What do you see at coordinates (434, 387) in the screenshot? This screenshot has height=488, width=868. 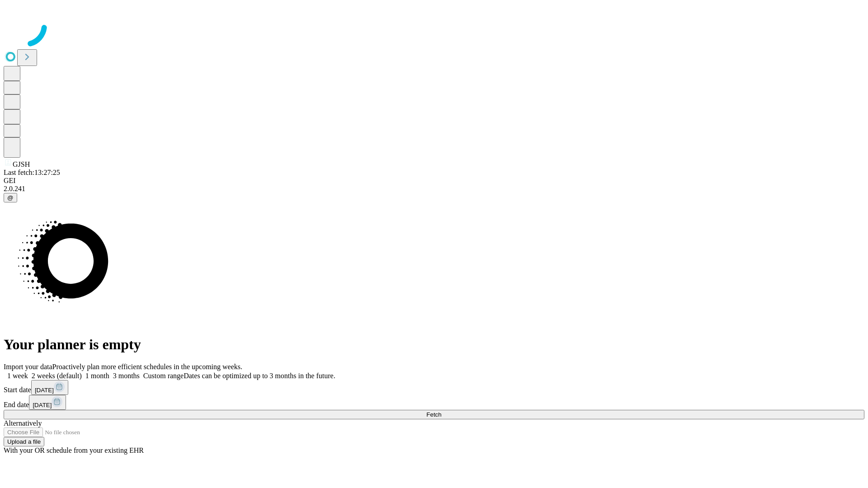 I see `div: Start date` at bounding box center [434, 387].